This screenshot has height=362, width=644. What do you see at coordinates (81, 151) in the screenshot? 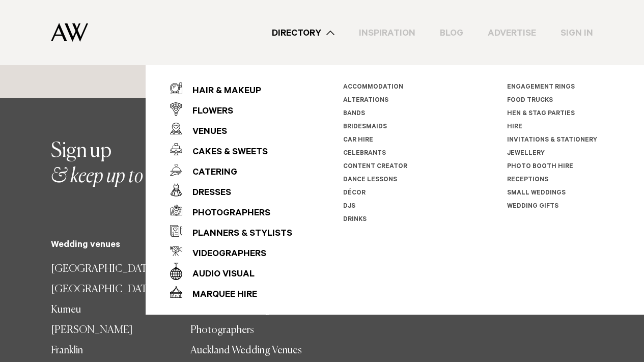
I see `span: Sign up` at bounding box center [81, 151].